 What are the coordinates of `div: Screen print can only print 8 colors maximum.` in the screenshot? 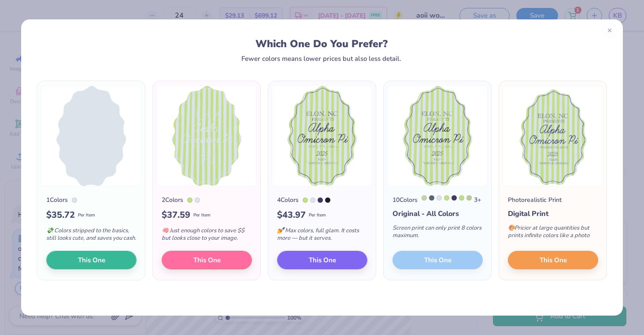 It's located at (437, 233).